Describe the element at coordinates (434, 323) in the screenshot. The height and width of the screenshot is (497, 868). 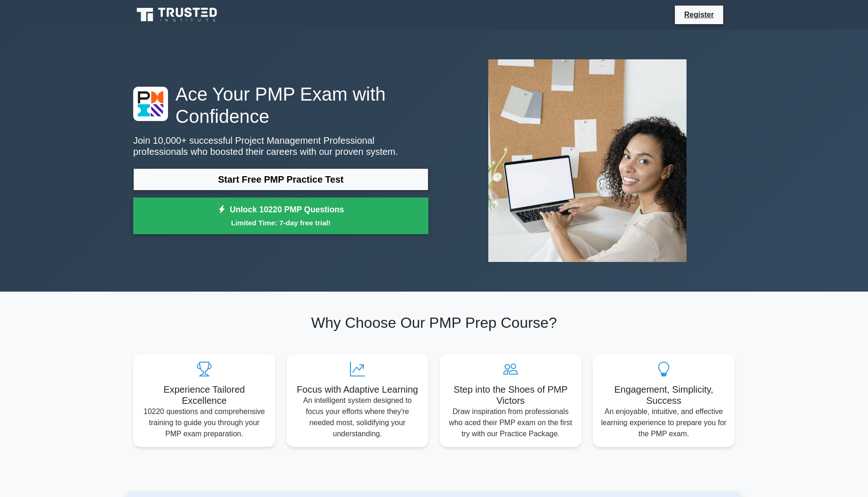
I see `h2: Why Choose Our PMP Prep Course?` at that location.